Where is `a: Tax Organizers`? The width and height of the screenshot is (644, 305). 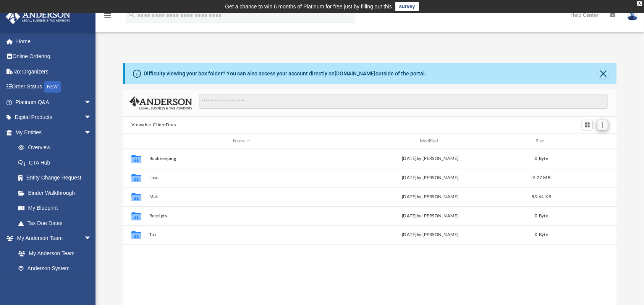 a: Tax Organizers is located at coordinates (54, 71).